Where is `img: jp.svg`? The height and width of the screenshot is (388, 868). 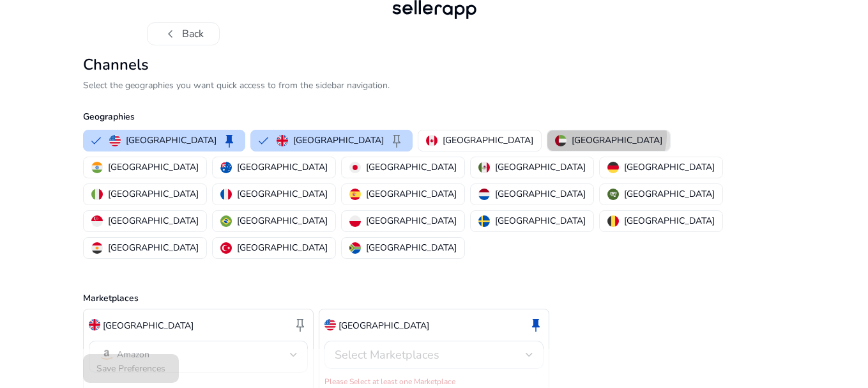 img: jp.svg is located at coordinates (355, 167).